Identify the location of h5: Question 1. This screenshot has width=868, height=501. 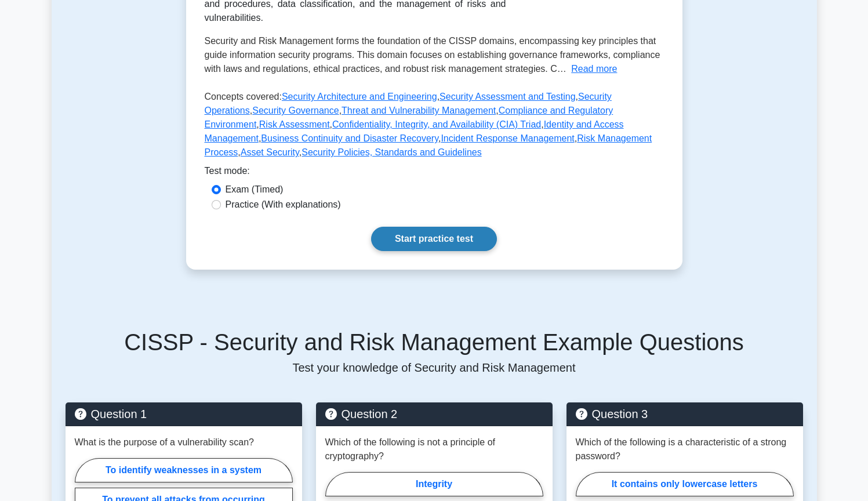
(183, 414).